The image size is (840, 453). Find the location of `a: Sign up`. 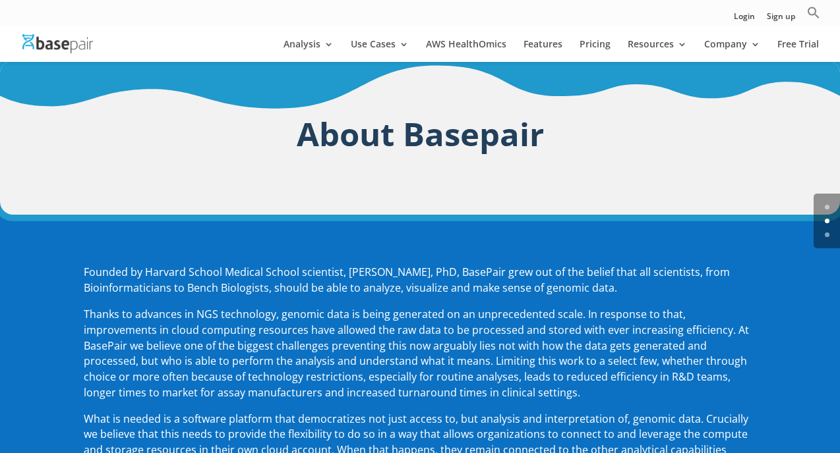

a: Sign up is located at coordinates (780, 19).